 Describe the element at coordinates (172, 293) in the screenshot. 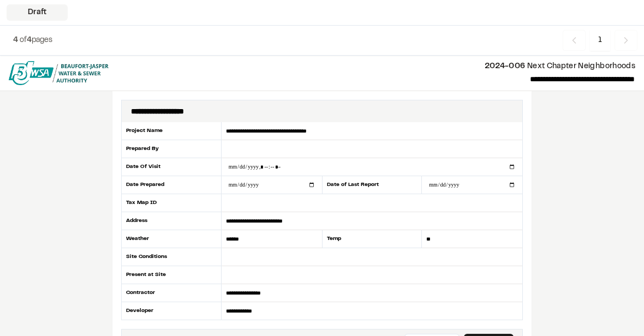

I see `div: Contractor` at that location.